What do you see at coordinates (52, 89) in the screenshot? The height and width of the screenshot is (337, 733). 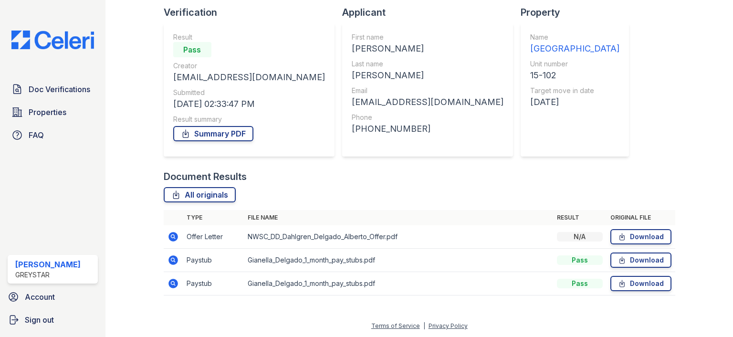 I see `a: Doc Verifications` at bounding box center [52, 89].